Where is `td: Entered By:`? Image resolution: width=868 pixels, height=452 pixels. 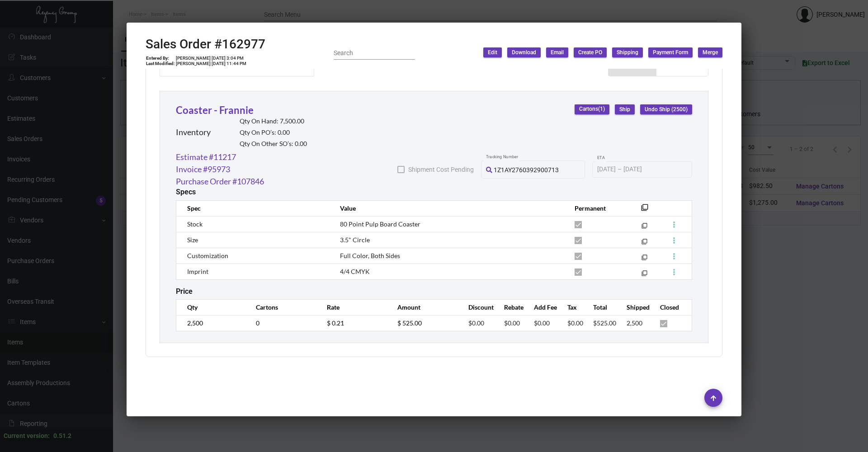 td: Entered By: is located at coordinates (160, 59).